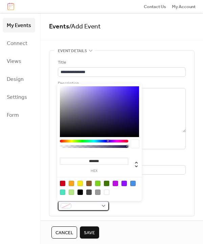 The image size is (203, 244). I want to click on div: Title, so click(121, 63).